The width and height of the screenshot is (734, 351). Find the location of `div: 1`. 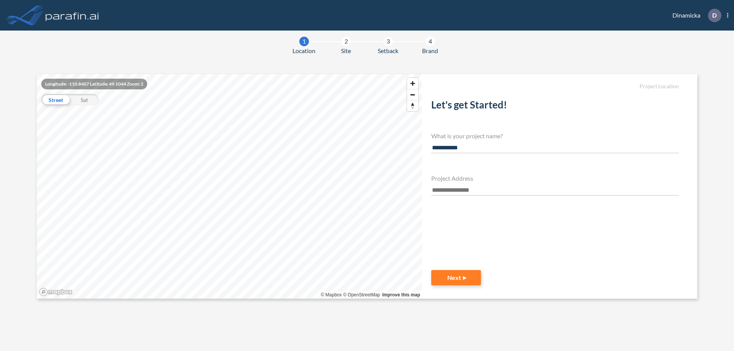

div: 1 is located at coordinates (304, 41).